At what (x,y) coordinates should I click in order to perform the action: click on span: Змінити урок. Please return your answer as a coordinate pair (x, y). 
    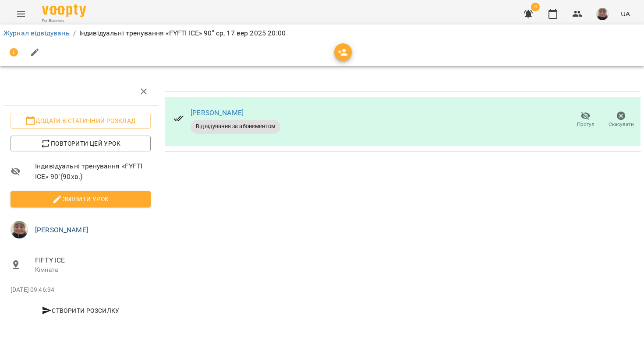
    Looking at the image, I should click on (80, 199).